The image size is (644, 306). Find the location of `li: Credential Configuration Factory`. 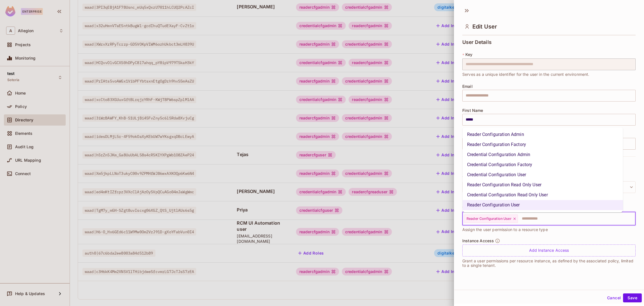

li: Credential Configuration Factory is located at coordinates (543, 164).